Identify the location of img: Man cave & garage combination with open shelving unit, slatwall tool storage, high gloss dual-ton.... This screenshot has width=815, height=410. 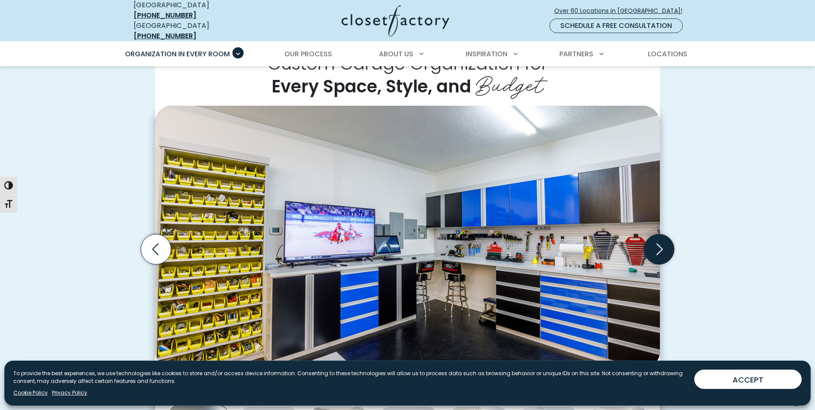
(407, 237).